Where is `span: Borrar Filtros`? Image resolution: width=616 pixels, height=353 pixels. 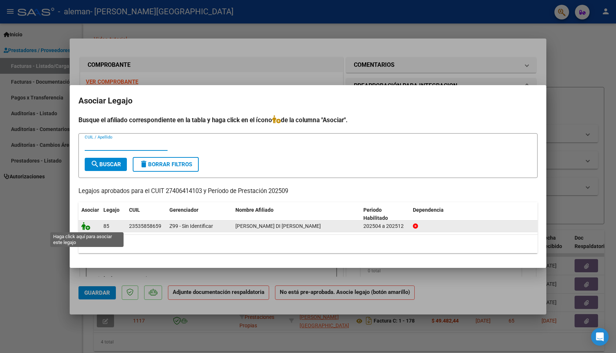
span: Borrar Filtros is located at coordinates (166, 164).